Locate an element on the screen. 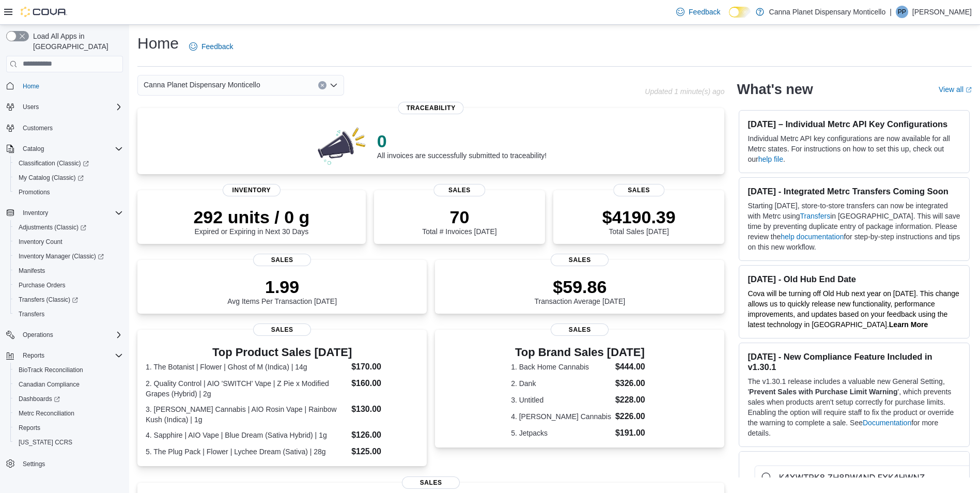 The height and width of the screenshot is (493, 980). span: Inventory Count is located at coordinates (40, 242).